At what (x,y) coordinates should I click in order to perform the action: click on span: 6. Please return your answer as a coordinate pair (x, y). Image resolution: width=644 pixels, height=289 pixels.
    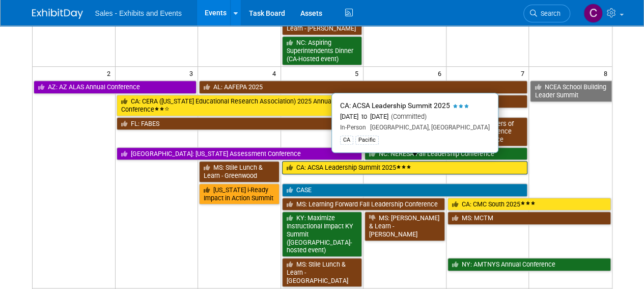
    Looking at the image, I should click on (441, 73).